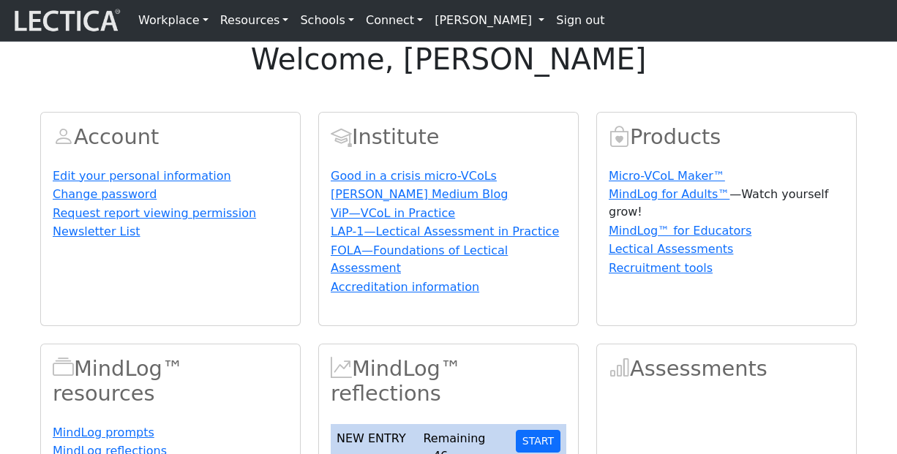 The height and width of the screenshot is (454, 897). What do you see at coordinates (413, 176) in the screenshot?
I see `a: Good in a crisis micro-VCoLs` at bounding box center [413, 176].